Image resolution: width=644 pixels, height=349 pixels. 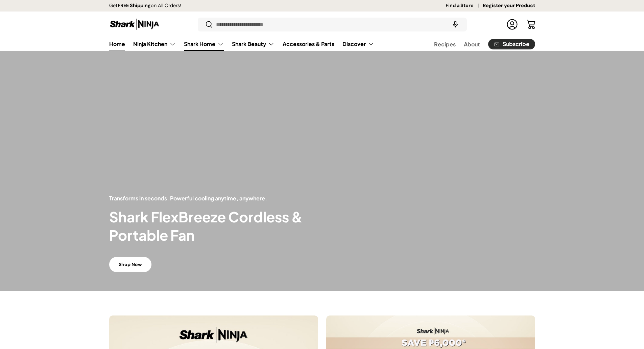 I want to click on a: Find a Store, so click(x=464, y=6).